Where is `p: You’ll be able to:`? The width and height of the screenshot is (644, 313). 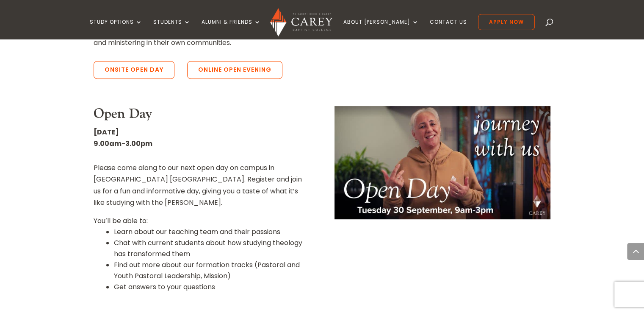 p: You’ll be able to: is located at coordinates (201, 220).